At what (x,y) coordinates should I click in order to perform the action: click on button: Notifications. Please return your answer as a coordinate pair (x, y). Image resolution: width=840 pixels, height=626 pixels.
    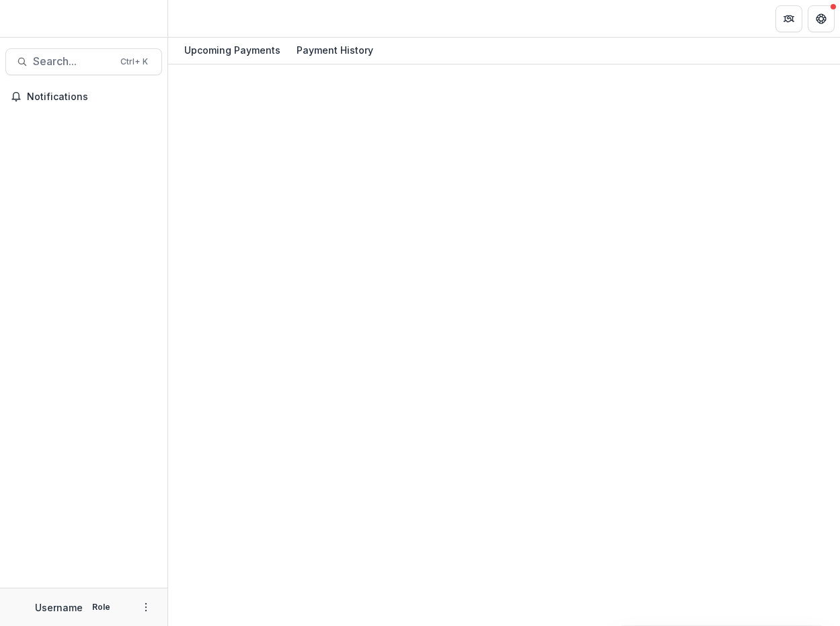
    Looking at the image, I should click on (83, 97).